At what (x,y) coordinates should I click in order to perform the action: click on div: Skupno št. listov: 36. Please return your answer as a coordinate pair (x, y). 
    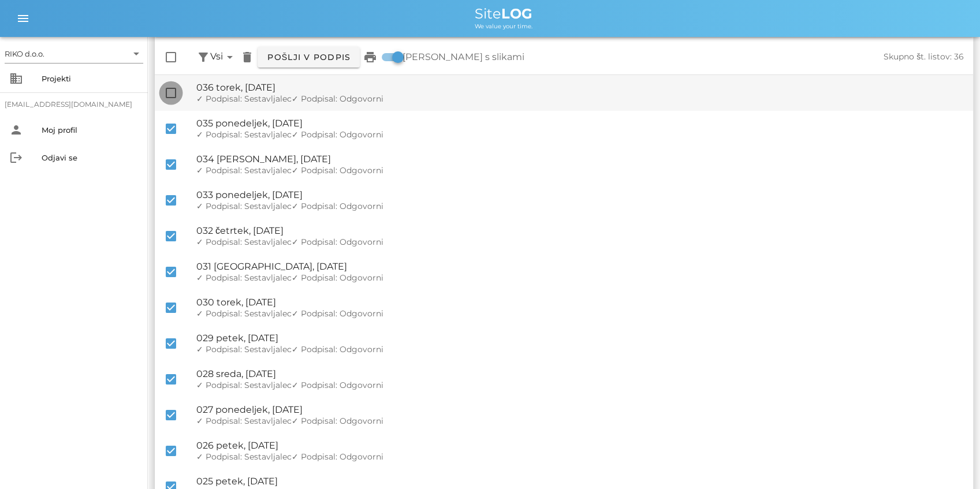
    Looking at the image, I should click on (854, 56).